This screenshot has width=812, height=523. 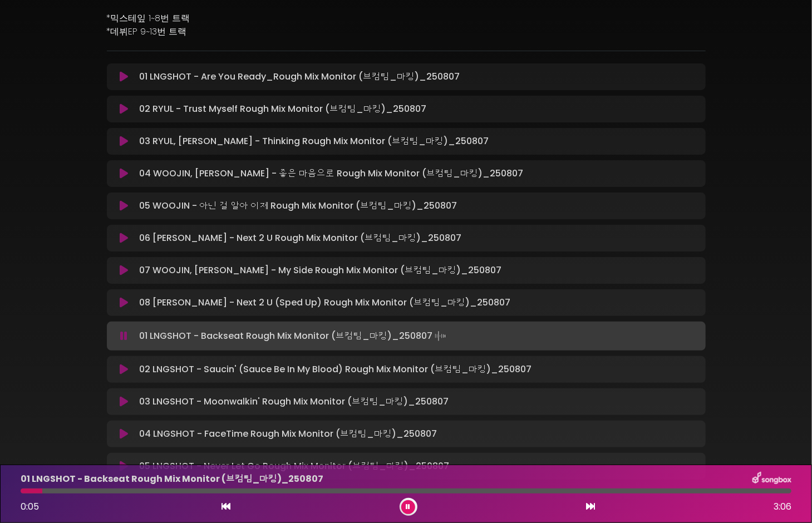 What do you see at coordinates (406, 32) in the screenshot?
I see `p: *데뷔EP 9~13번 트랙` at bounding box center [406, 32].